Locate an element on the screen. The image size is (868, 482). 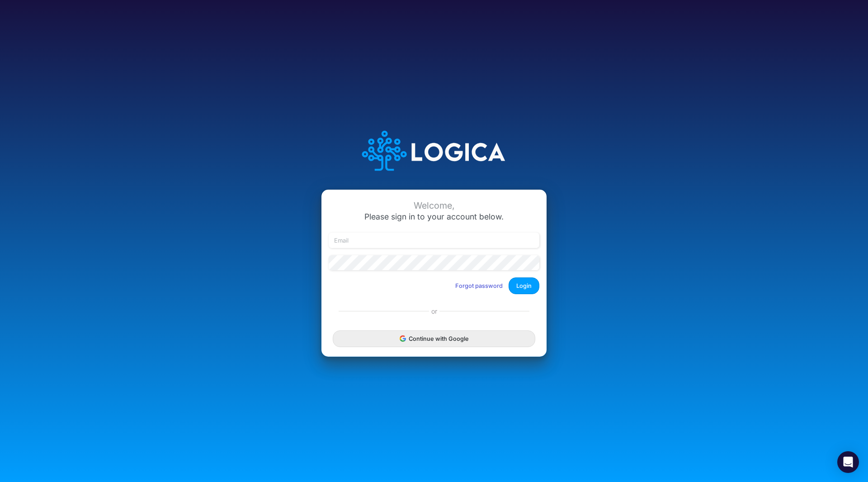
div: Open Intercom Messenger is located at coordinates (848, 462).